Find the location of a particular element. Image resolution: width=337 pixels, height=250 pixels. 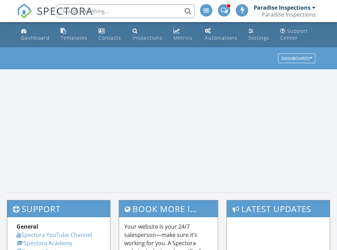

a: Settings is located at coordinates (259, 34).